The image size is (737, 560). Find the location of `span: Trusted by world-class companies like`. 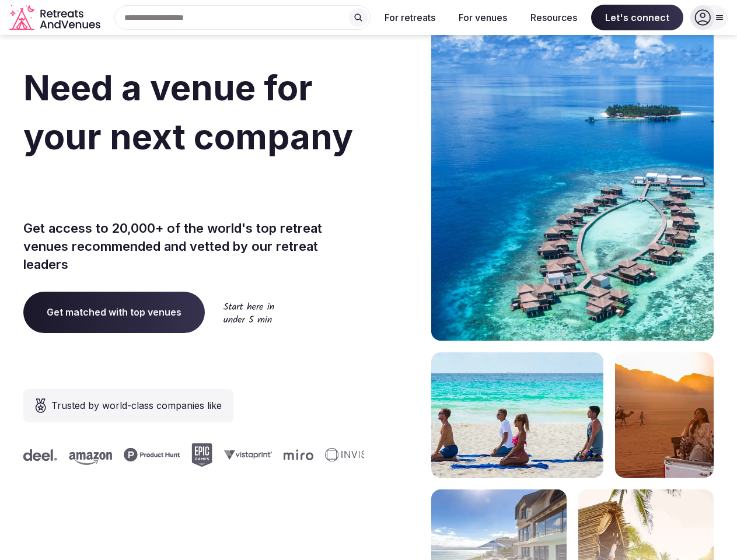

span: Trusted by world-class companies like is located at coordinates (137, 406).